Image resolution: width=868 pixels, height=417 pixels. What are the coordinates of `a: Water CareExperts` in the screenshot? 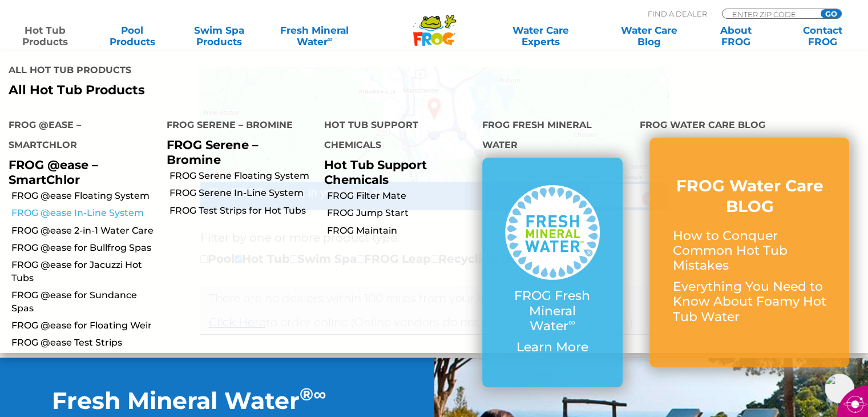 It's located at (540, 36).